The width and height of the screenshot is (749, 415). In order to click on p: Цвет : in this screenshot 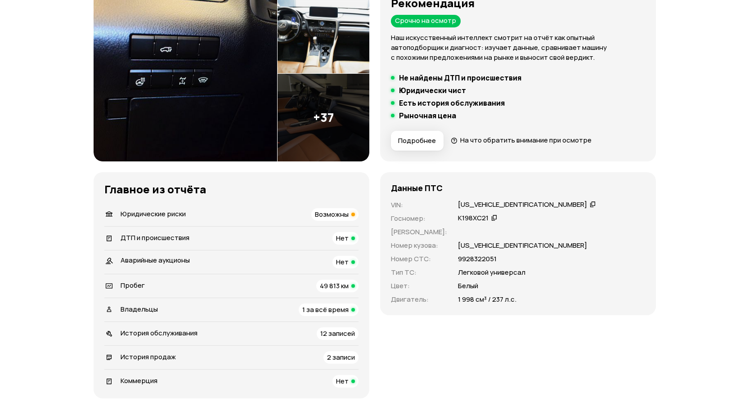, I will do `click(419, 286)`.